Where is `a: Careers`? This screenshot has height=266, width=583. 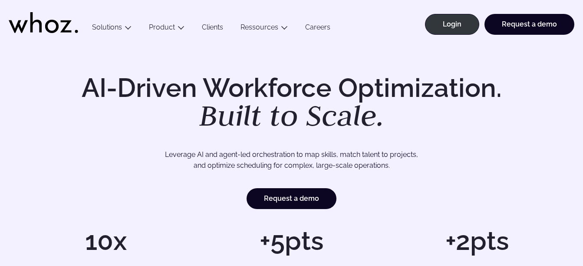 a: Careers is located at coordinates (318, 29).